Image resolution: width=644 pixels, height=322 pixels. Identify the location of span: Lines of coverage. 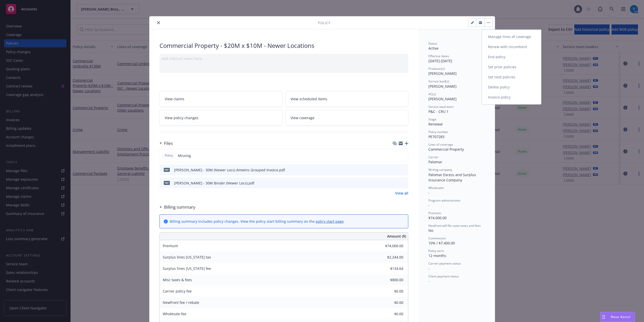
(441, 144).